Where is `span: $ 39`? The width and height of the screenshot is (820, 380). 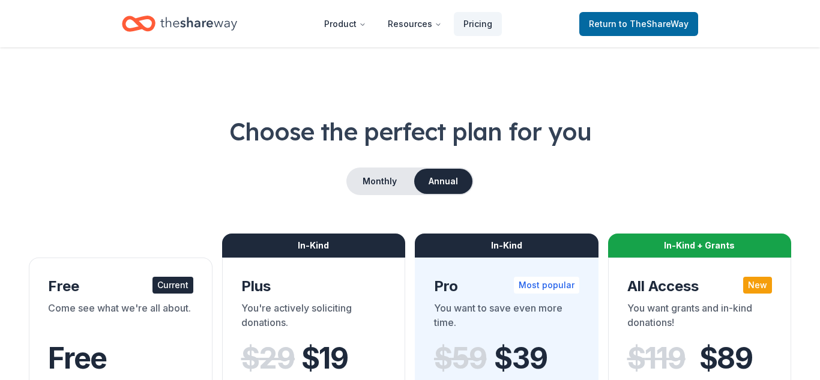 span: $ 39 is located at coordinates (520, 358).